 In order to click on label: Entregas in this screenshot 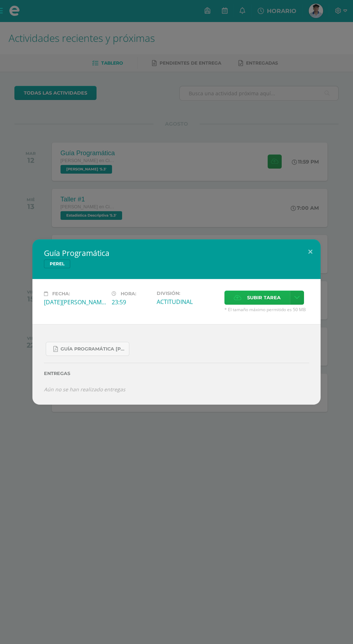, I will do `click(176, 373)`.